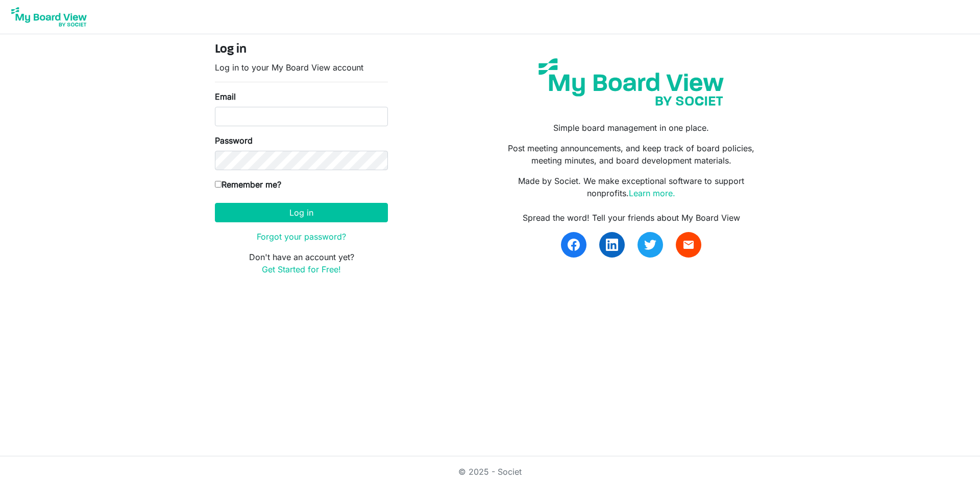 The width and height of the screenshot is (980, 487). I want to click on label: Password, so click(234, 141).